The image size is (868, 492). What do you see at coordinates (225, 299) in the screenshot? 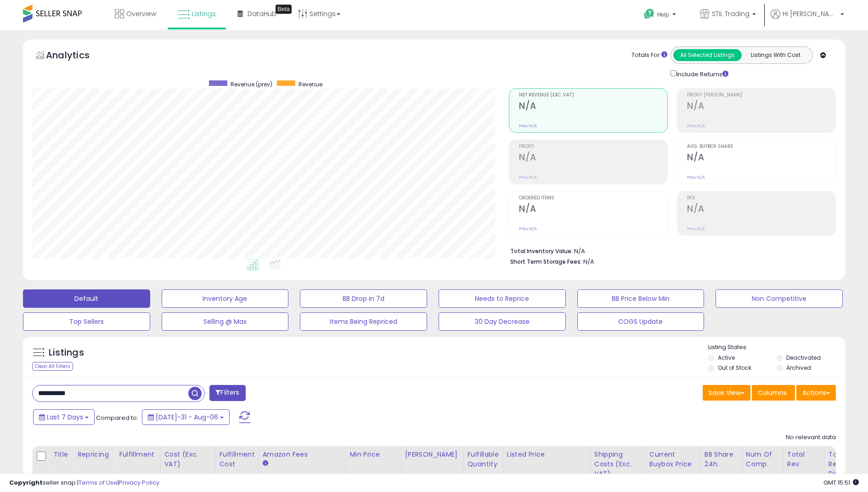
I see `button: Inventory Age` at bounding box center [225, 299].